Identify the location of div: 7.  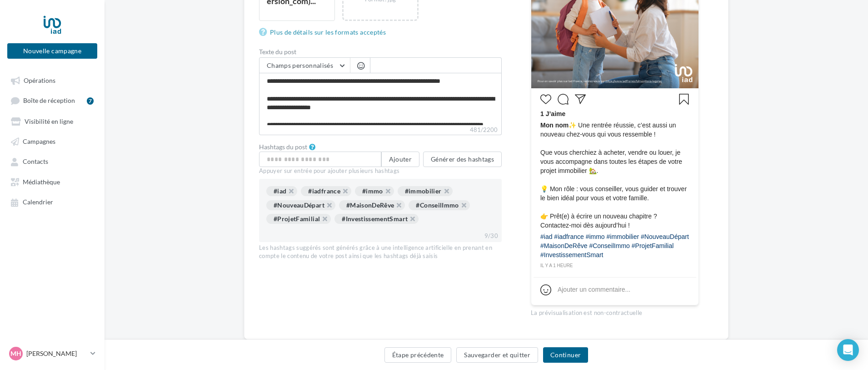
(90, 101).